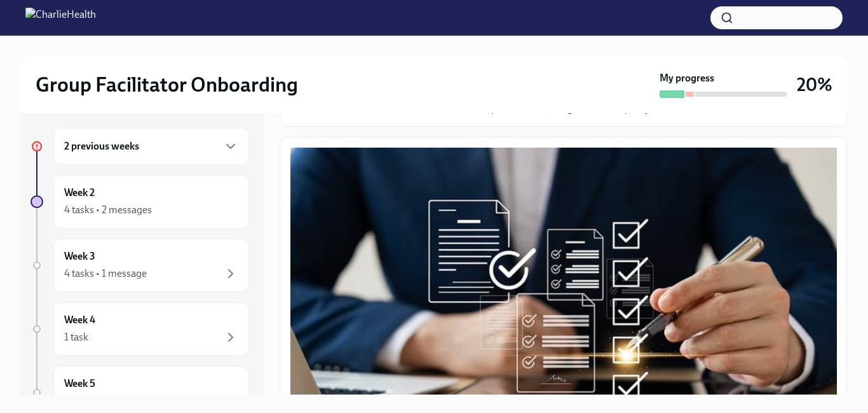  I want to click on h6: Week 3, so click(79, 256).